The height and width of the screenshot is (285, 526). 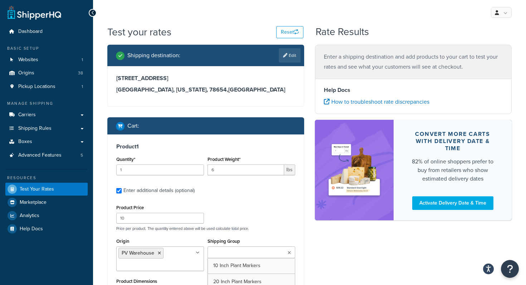 I want to click on span: 10 Inch Plant Markers, so click(x=237, y=265).